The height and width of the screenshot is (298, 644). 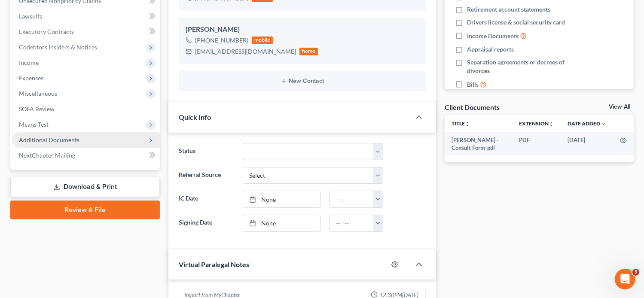 What do you see at coordinates (58, 47) in the screenshot?
I see `span: Codebtors Insiders & Notices` at bounding box center [58, 47].